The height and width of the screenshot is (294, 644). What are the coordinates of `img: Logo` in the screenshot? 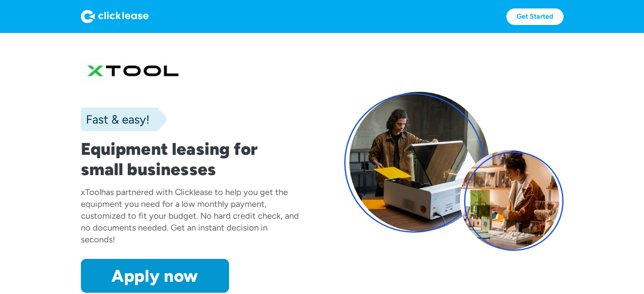 It's located at (115, 17).